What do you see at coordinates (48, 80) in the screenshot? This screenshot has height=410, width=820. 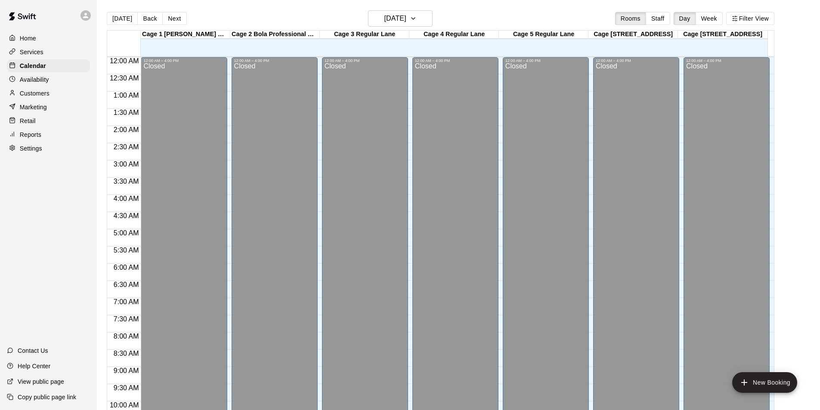 I see `div: Availability` at bounding box center [48, 80].